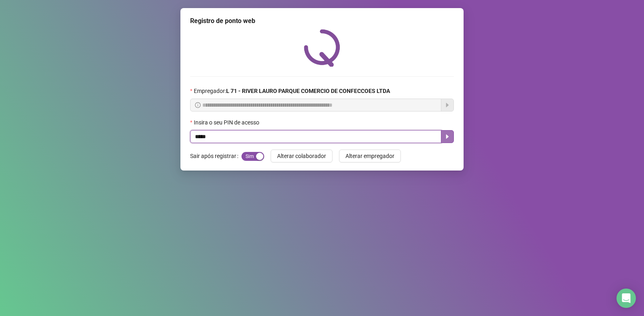  What do you see at coordinates (447, 136) in the screenshot?
I see `span: caret-right` at bounding box center [447, 136].